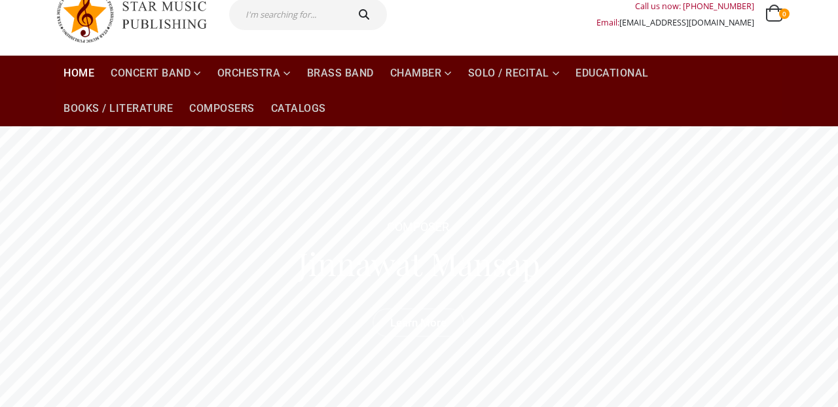  I want to click on div: J, so click(303, 263).